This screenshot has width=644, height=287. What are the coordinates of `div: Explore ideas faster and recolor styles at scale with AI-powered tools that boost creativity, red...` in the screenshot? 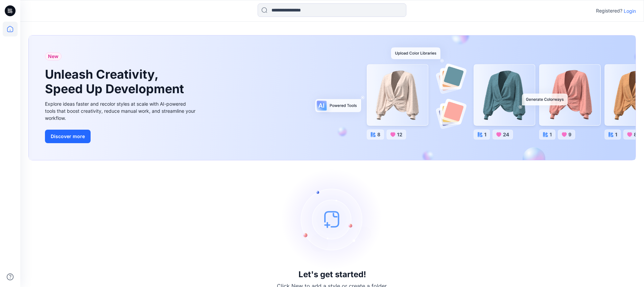 It's located at (121, 111).